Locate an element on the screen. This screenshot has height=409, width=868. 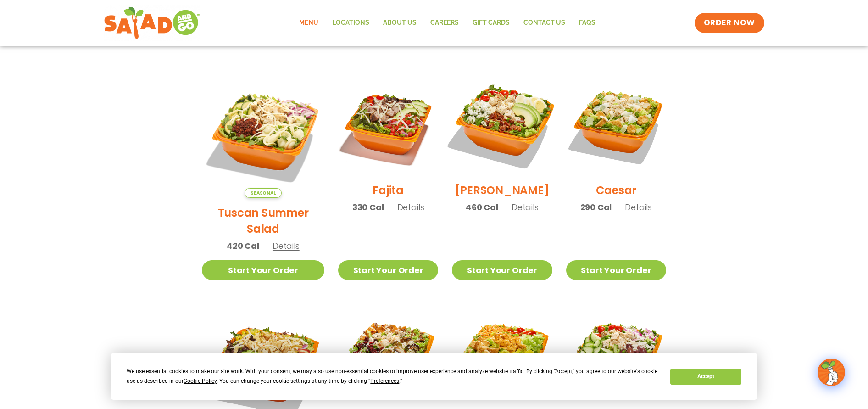
span: Cookie Policy is located at coordinates (200, 381).